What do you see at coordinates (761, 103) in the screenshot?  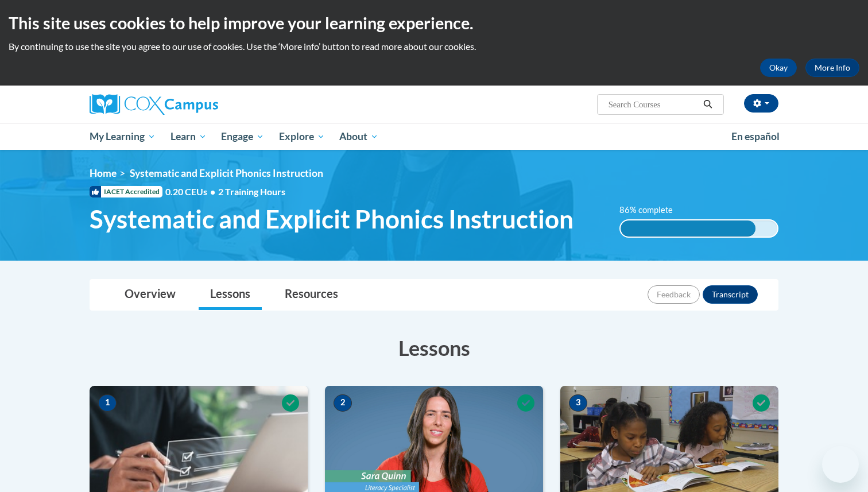 I see `button: Account Settings` at bounding box center [761, 103].